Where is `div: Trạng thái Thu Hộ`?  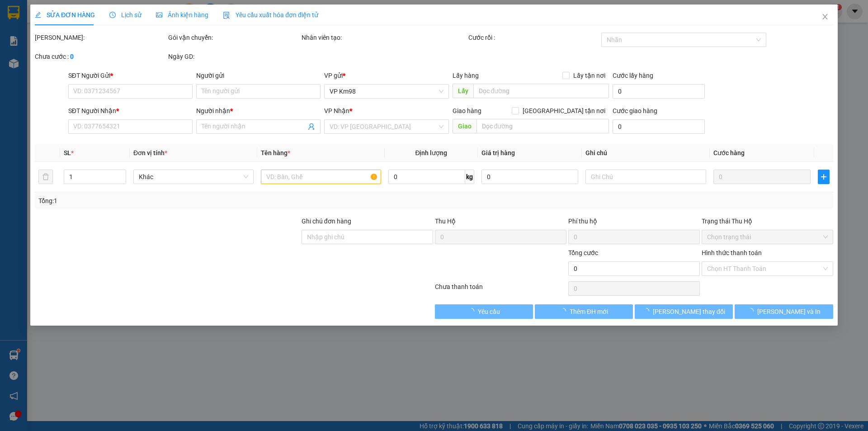
div: Trạng thái Thu Hộ is located at coordinates (767, 221).